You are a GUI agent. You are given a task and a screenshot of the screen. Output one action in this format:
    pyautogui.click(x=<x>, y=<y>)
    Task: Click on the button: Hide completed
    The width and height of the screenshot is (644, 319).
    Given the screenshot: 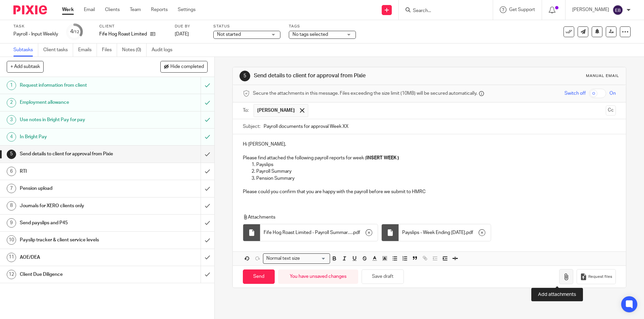 What is the action you would take?
    pyautogui.click(x=184, y=66)
    